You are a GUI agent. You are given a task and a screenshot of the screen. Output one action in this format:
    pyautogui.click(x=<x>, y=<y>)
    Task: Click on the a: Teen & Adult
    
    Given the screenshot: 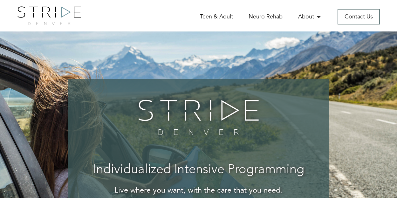 What is the action you would take?
    pyautogui.click(x=217, y=17)
    